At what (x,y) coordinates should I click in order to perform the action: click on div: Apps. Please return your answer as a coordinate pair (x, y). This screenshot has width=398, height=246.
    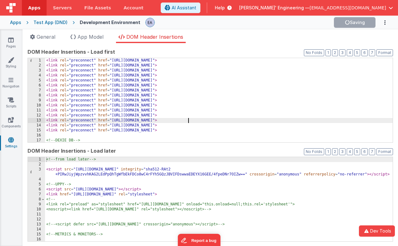
    Looking at the image, I should click on (16, 22).